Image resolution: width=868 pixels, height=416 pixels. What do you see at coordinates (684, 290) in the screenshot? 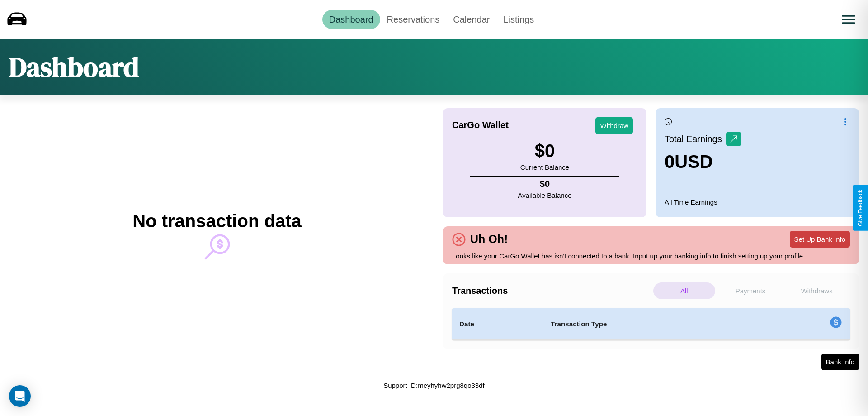
I see `p: All` at bounding box center [684, 290].